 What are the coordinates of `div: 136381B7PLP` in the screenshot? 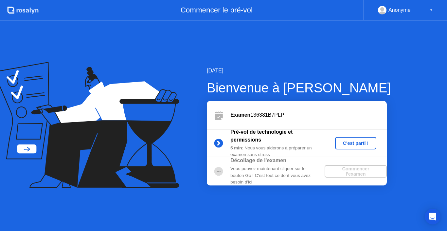 It's located at (309, 115).